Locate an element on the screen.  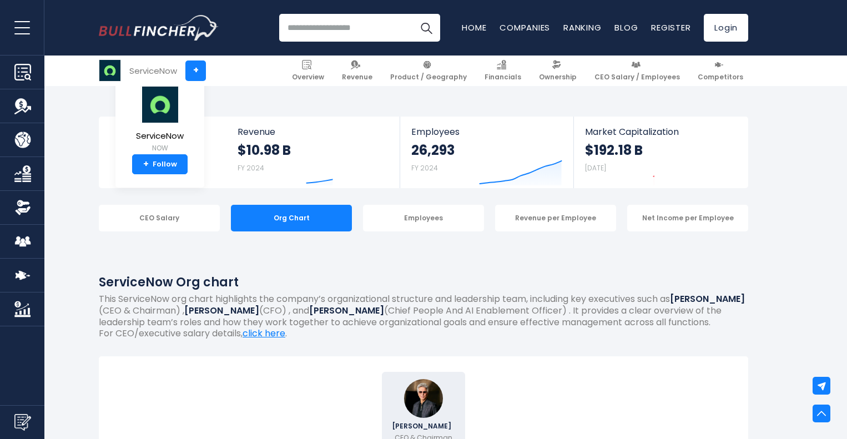
img: Ownership is located at coordinates (23, 208).